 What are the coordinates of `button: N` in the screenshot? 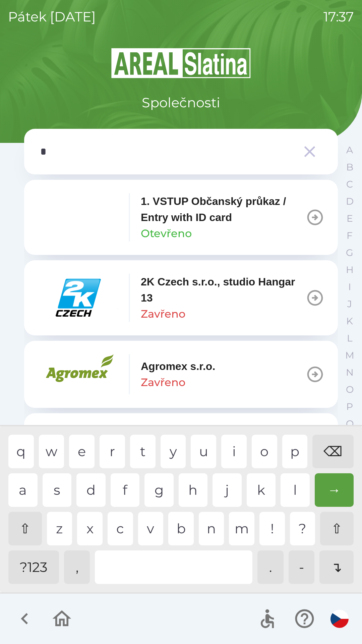 It's located at (349, 372).